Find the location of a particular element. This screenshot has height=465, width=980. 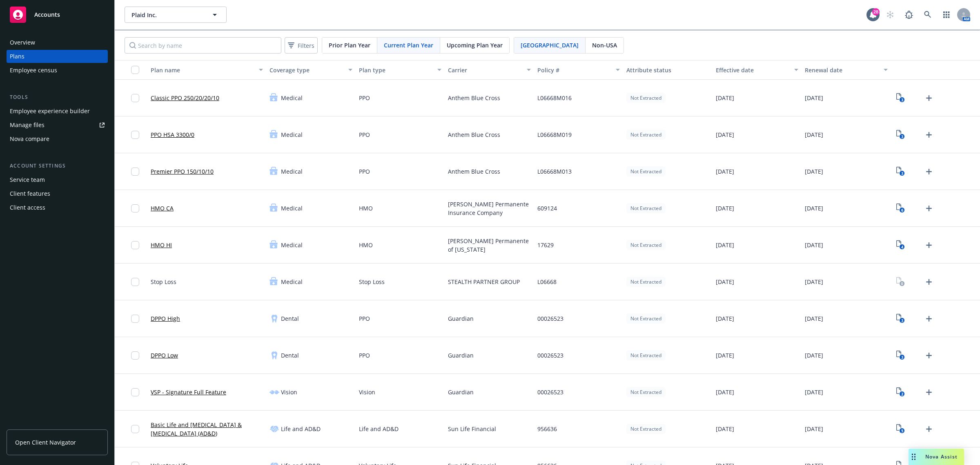

div: Plan name is located at coordinates (202, 70).